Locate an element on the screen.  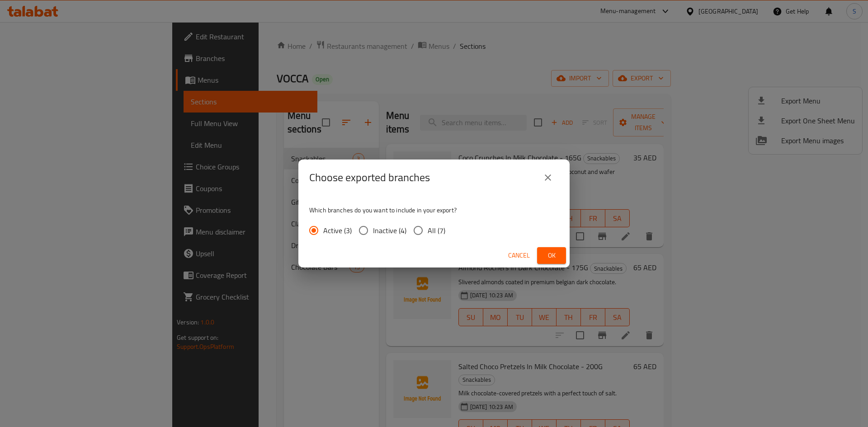
span: Active (3) is located at coordinates (337, 230).